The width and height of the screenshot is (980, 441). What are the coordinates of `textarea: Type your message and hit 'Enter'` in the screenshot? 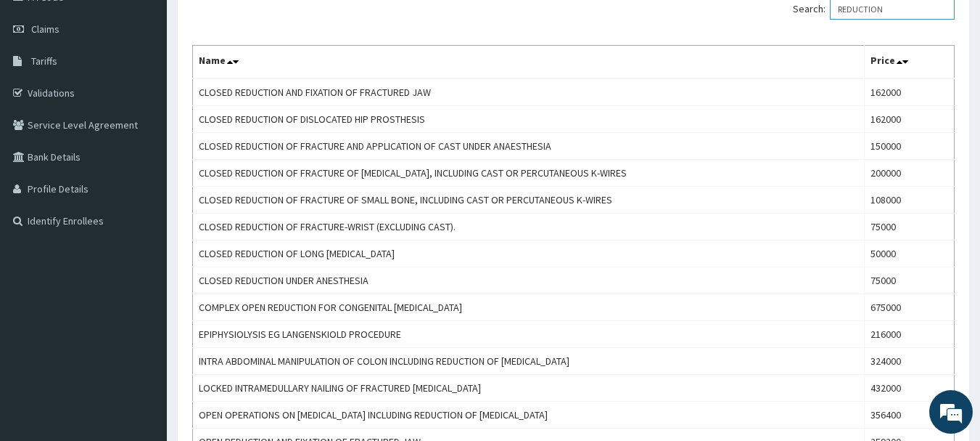 It's located at (141, 315).